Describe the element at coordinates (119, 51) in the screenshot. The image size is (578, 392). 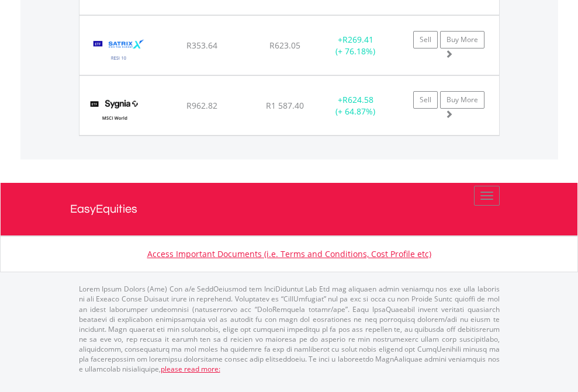
I see `img: EQU.ZA.STXRES.png` at that location.